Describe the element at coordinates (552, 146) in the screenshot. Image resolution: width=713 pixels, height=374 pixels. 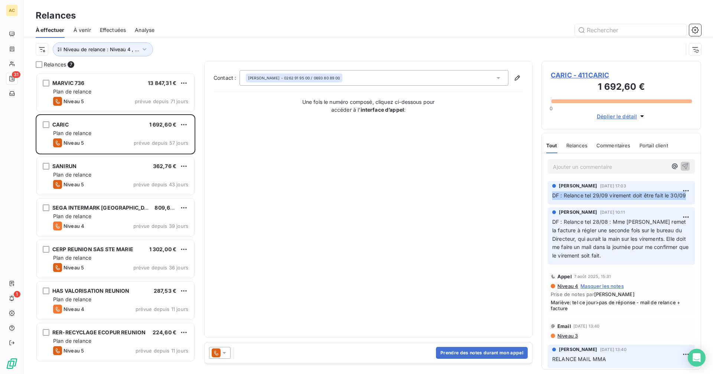
I see `span: Tout` at that location.